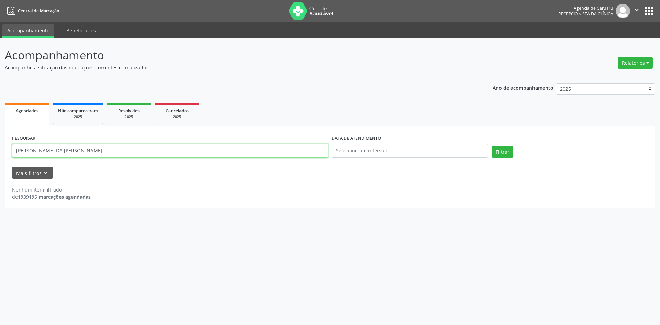 The width and height of the screenshot is (660, 325). I want to click on p: Ano de acompanhamento, so click(523, 87).